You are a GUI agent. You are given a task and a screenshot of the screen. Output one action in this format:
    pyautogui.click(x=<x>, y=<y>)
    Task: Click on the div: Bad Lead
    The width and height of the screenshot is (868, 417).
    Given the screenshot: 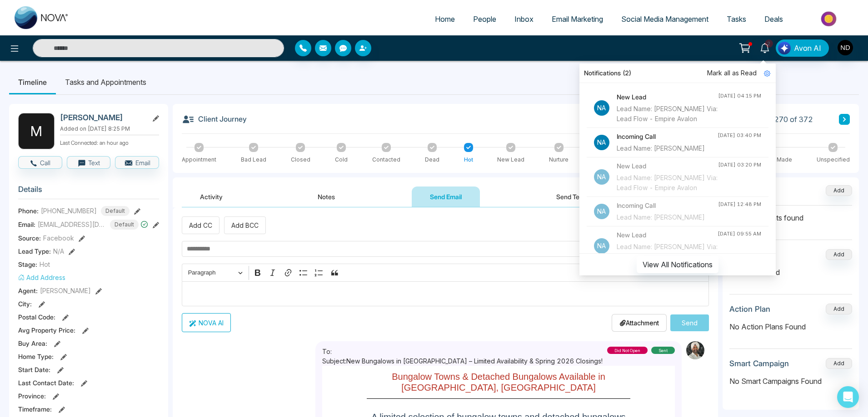 What is the action you would take?
    pyautogui.click(x=253, y=160)
    